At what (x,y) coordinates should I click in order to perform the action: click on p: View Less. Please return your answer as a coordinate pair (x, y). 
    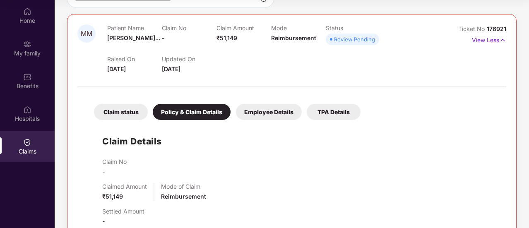
    Looking at the image, I should click on (489, 39).